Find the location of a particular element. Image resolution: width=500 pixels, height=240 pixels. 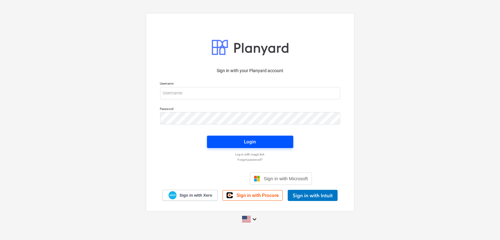

button: Login is located at coordinates (250, 142).